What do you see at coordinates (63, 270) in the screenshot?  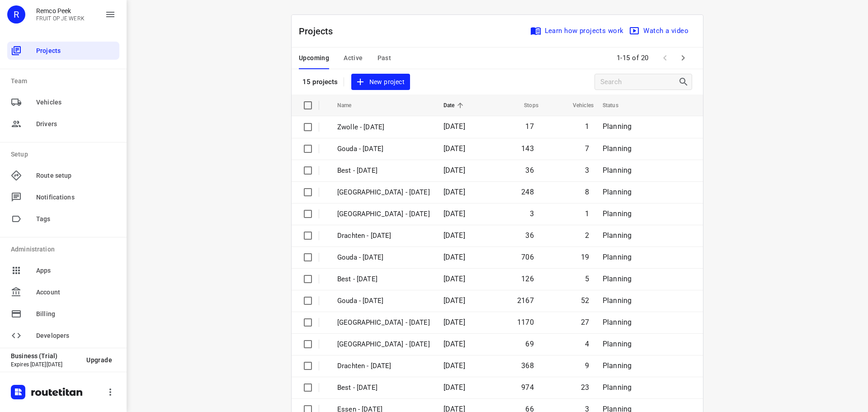 I see `div: Apps` at bounding box center [63, 270].